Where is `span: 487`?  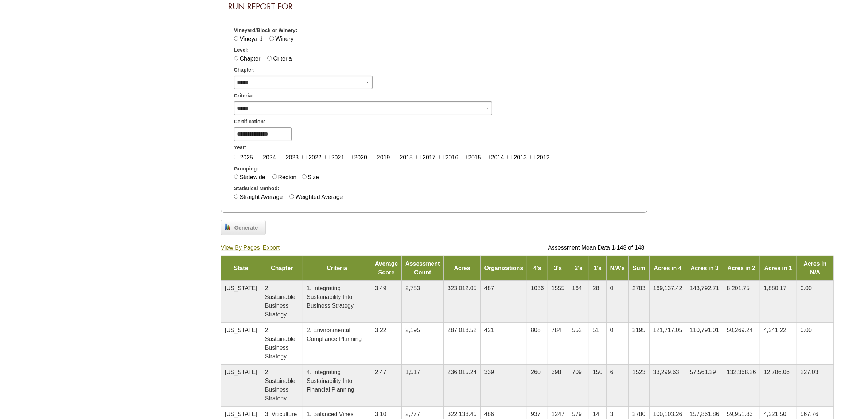
span: 487 is located at coordinates (489, 288).